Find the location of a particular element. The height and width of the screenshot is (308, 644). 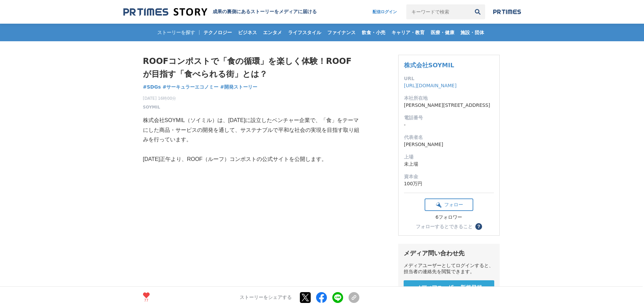

a: SOYMIL is located at coordinates (151, 107).